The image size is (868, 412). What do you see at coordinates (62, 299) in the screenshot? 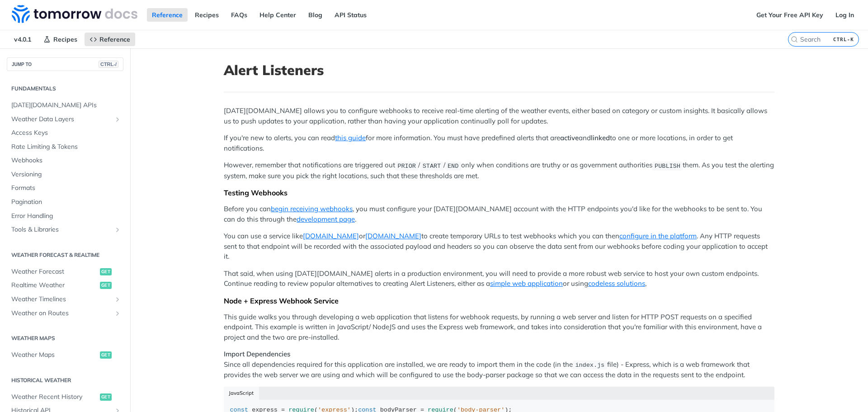
I see `span: Weather Timelines` at bounding box center [62, 299].